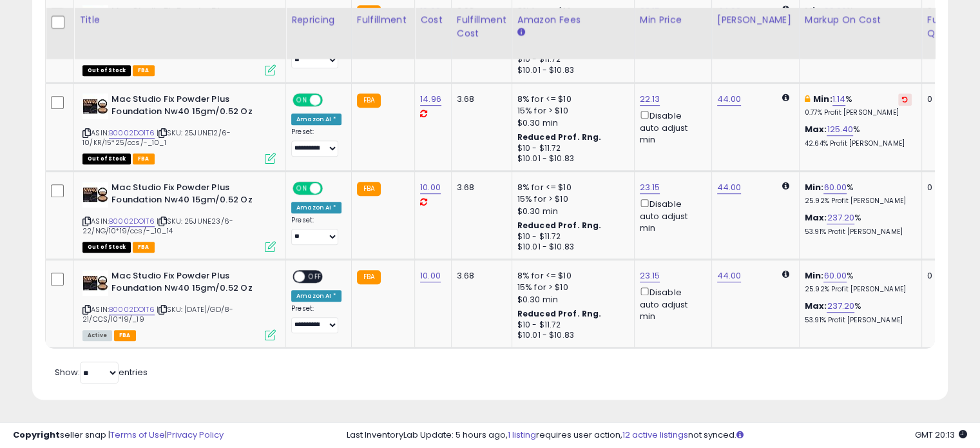 The width and height of the screenshot is (980, 448). What do you see at coordinates (521, 33) in the screenshot?
I see `small: Amazon Fees.` at bounding box center [521, 33].